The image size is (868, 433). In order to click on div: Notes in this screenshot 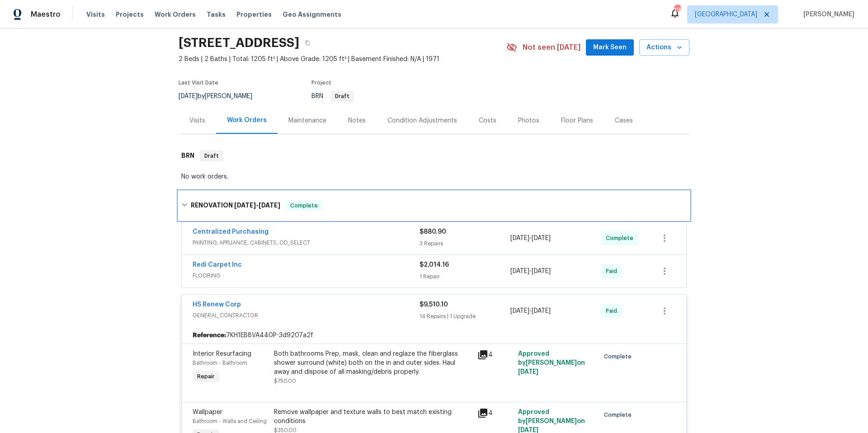, I will do `click(357, 121)`.